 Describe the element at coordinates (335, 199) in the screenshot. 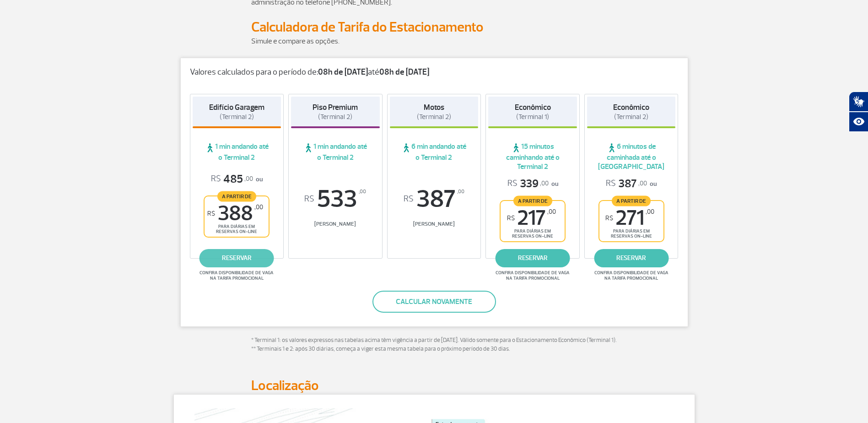

I see `span: 533` at that location.